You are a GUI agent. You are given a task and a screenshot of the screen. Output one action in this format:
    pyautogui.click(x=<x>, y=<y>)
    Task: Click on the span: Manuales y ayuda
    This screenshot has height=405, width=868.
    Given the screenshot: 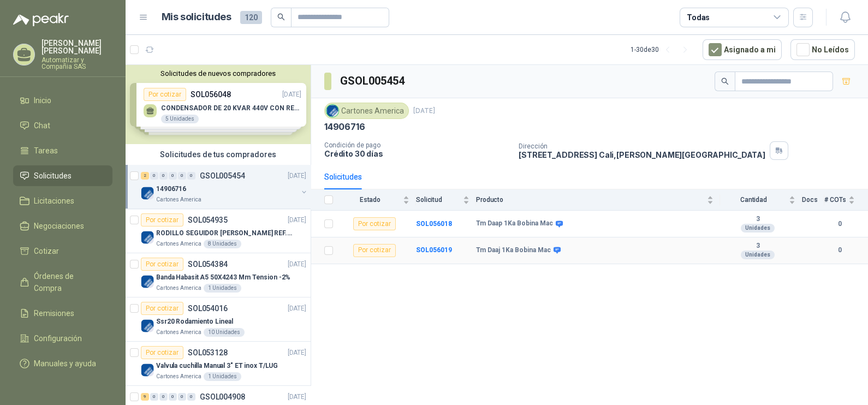 What is the action you would take?
    pyautogui.click(x=65, y=364)
    